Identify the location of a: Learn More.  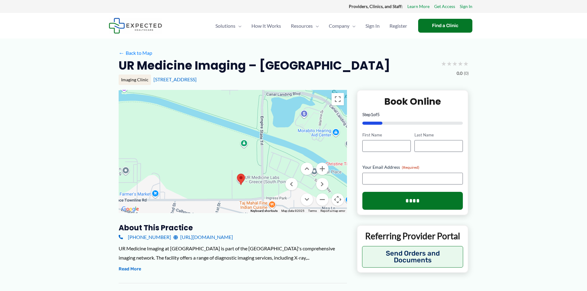
(418, 6).